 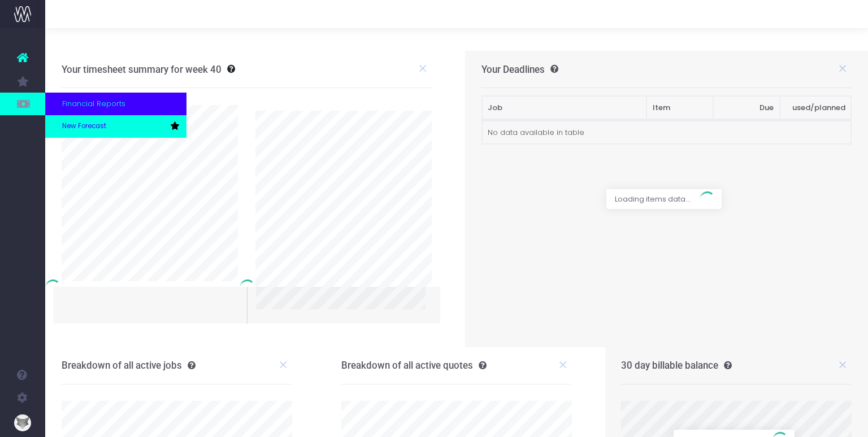 I want to click on h3: Your timesheet summary for week 40, so click(x=141, y=69).